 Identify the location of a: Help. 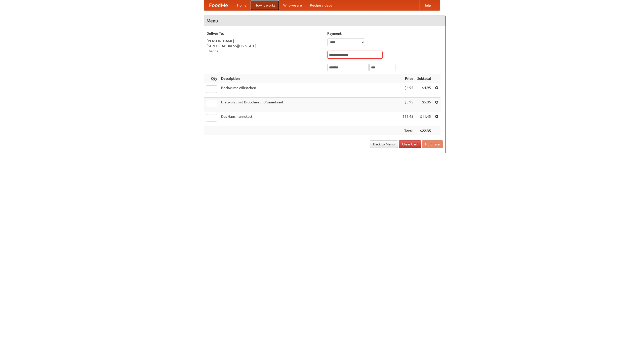
(427, 5).